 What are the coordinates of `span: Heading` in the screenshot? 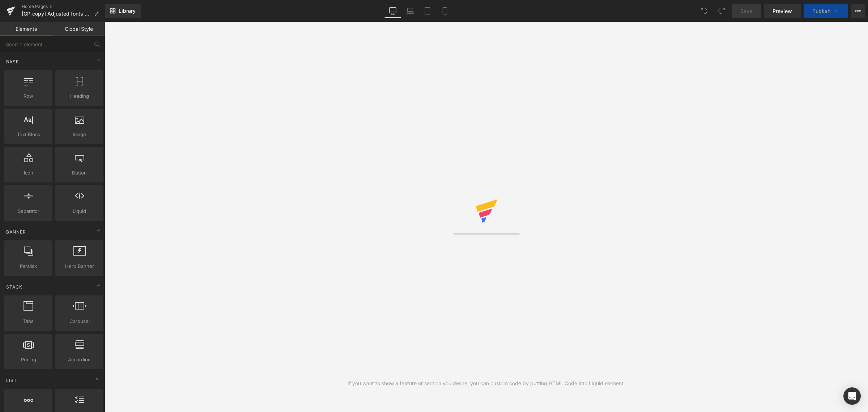 It's located at (79, 96).